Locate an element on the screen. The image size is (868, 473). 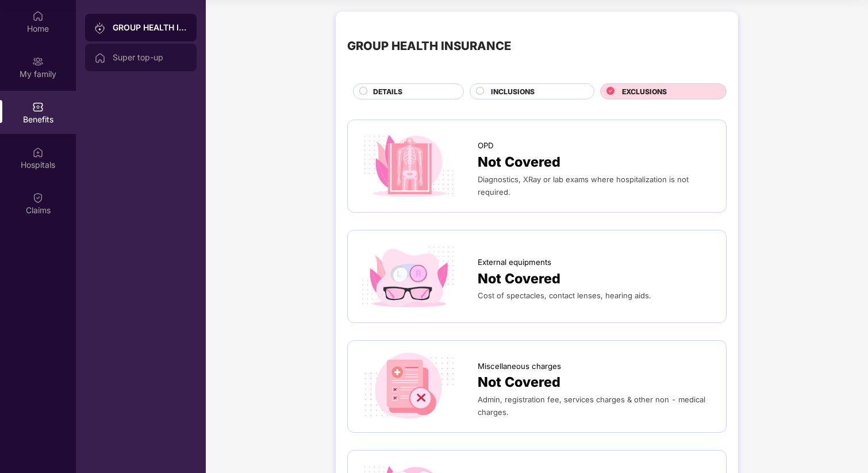
span: DETAILS is located at coordinates (388, 91).